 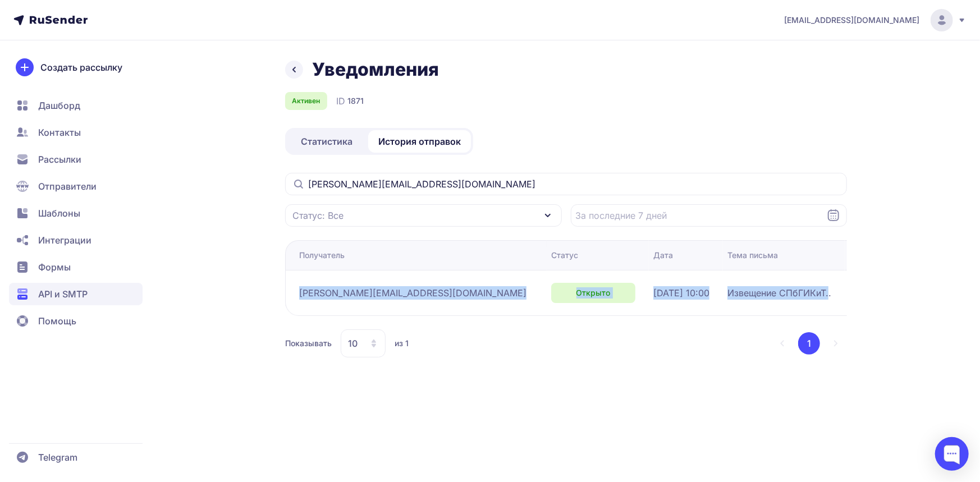 I want to click on span: из 1, so click(x=401, y=343).